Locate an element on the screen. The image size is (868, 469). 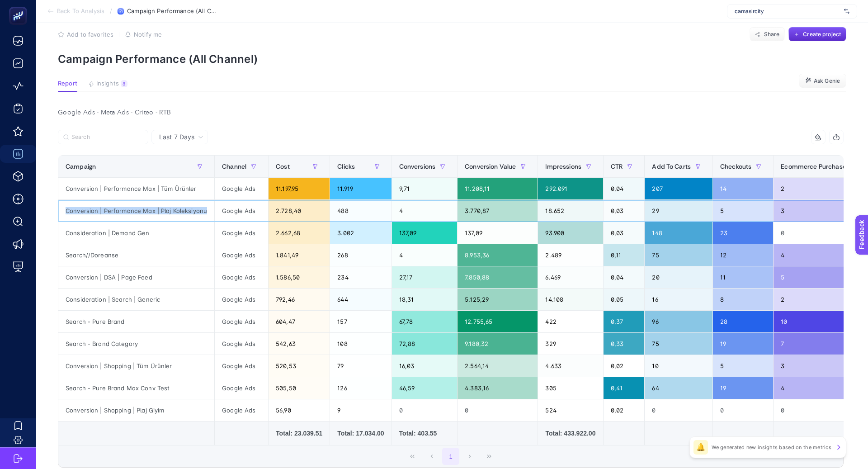
div: 0,02 is located at coordinates (623, 366).